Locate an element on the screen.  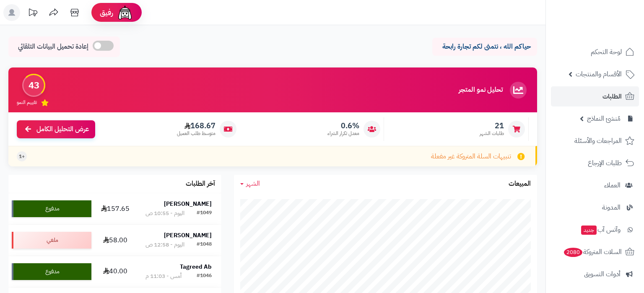
span: لوحة التحكم is located at coordinates (607, 52).